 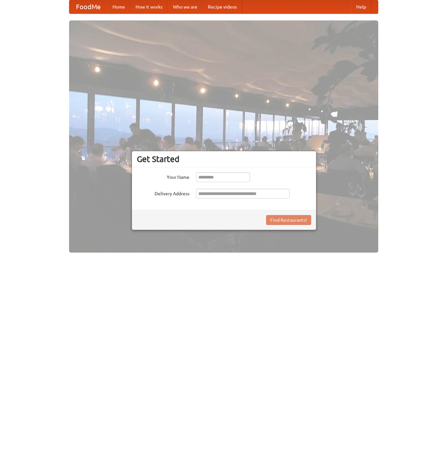 What do you see at coordinates (289, 220) in the screenshot?
I see `button: Find Restaurants!` at bounding box center [289, 220].